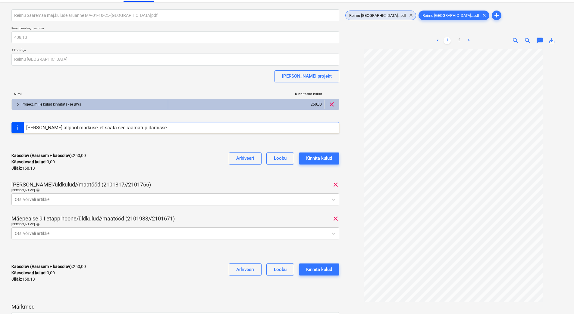  I want to click on input: Alltöövõtja, so click(175, 60).